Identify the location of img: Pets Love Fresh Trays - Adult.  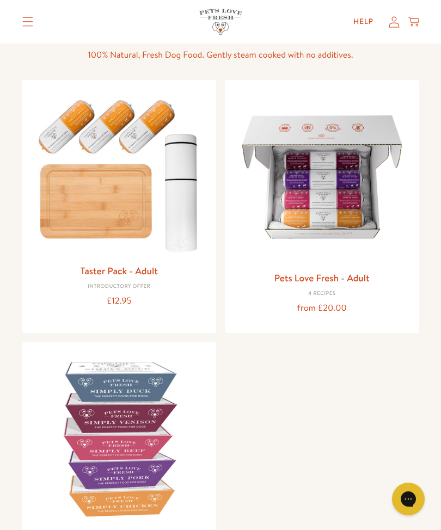
(119, 439).